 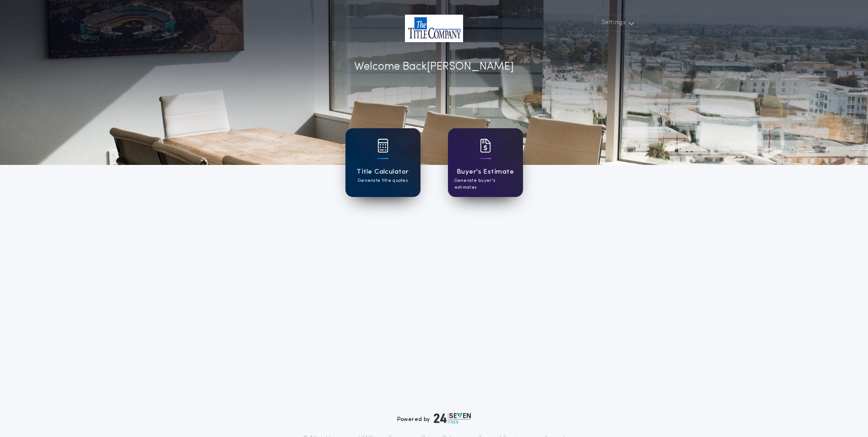 What do you see at coordinates (382, 171) in the screenshot?
I see `h1: Title Calculator` at bounding box center [382, 171].